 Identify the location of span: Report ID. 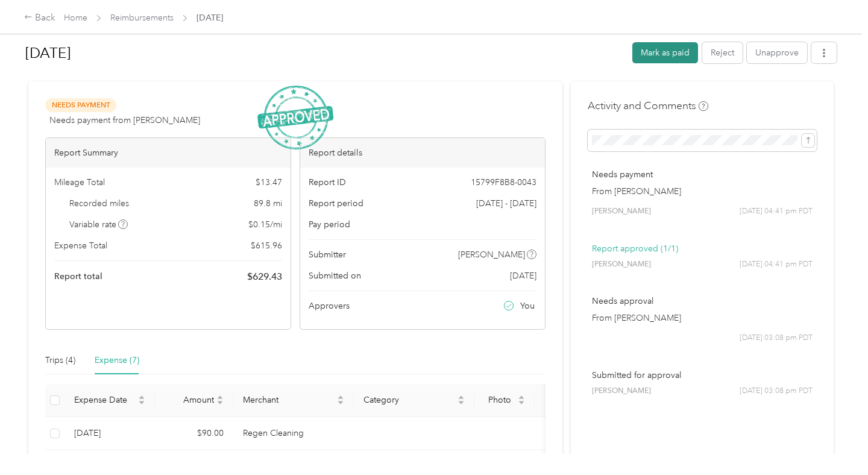
(327, 182).